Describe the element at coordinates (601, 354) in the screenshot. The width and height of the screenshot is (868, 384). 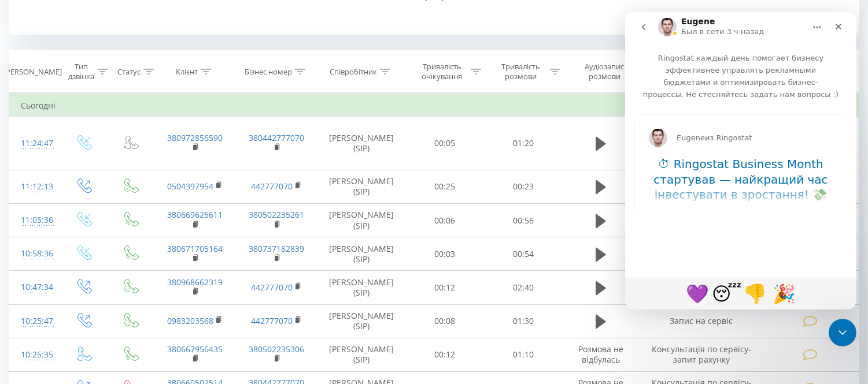
I see `span: Розмова не відбулась` at that location.